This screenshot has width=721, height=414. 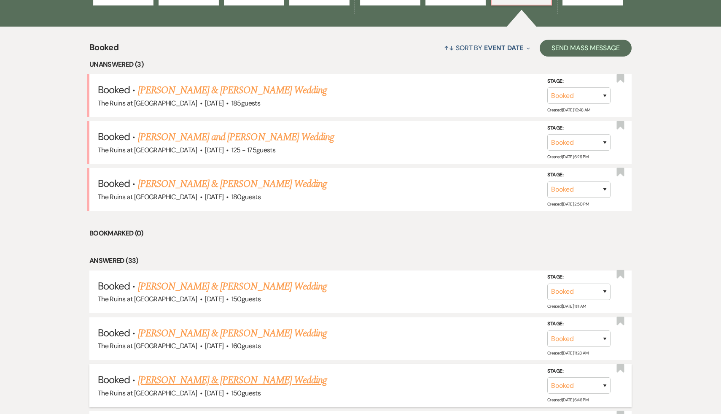 What do you see at coordinates (503, 48) in the screenshot?
I see `span: Event Date` at bounding box center [503, 48].